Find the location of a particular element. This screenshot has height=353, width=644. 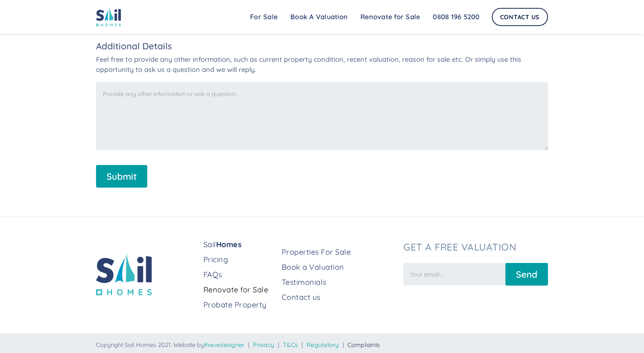

a: T&Cs is located at coordinates (290, 345).